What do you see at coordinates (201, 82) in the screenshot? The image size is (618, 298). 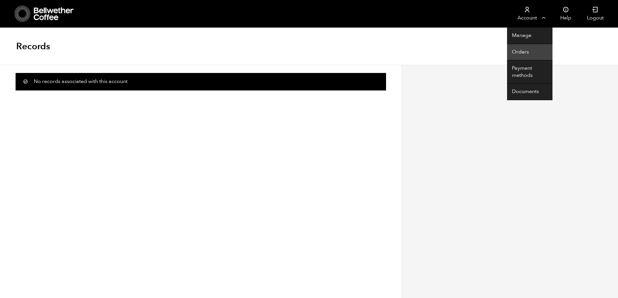 I see `div: No records associated with this account` at bounding box center [201, 82].